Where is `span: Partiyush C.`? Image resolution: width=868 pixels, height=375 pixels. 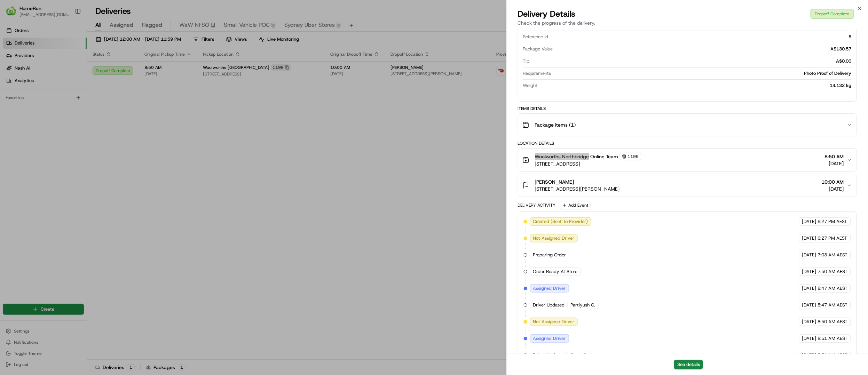
span: Partiyush C. is located at coordinates (583, 305).